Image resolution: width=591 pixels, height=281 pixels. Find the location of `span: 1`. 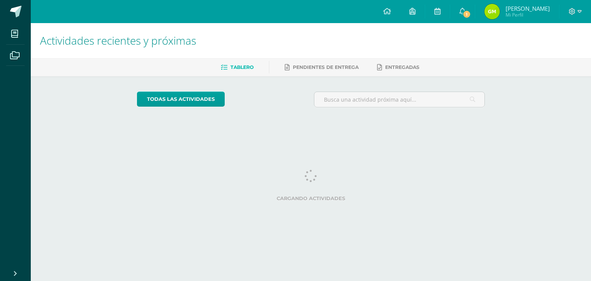

span: 1 is located at coordinates (466, 14).